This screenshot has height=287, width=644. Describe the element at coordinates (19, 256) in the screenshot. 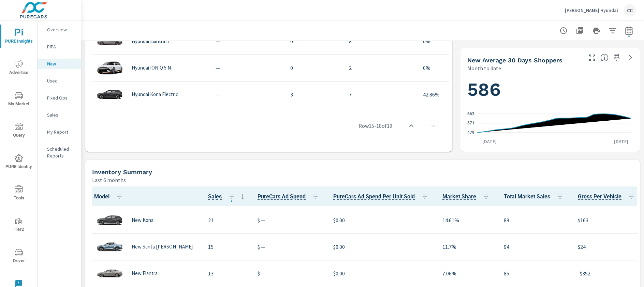

I see `span: Driver` at that location.